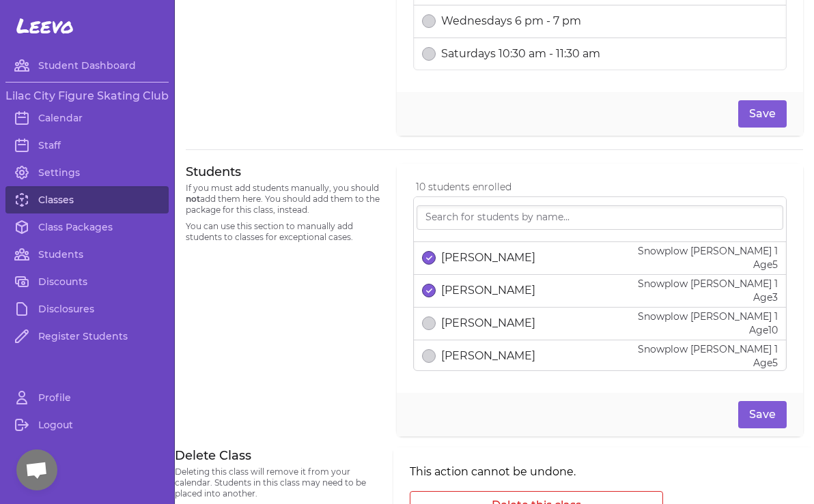  I want to click on h3: Delete Class, so click(276, 456).